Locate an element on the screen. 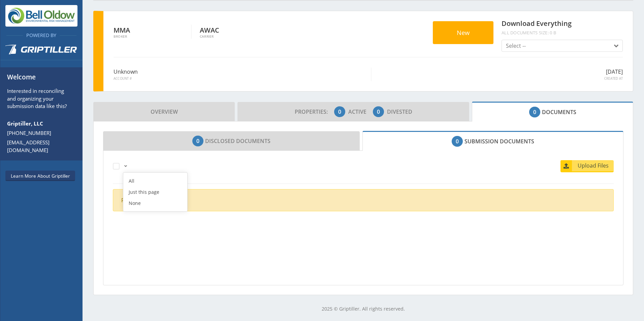 The width and height of the screenshot is (644, 321). a: Upload Files is located at coordinates (587, 166).